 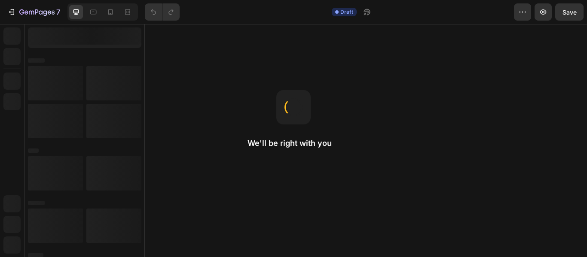 I want to click on span: Save, so click(x=569, y=12).